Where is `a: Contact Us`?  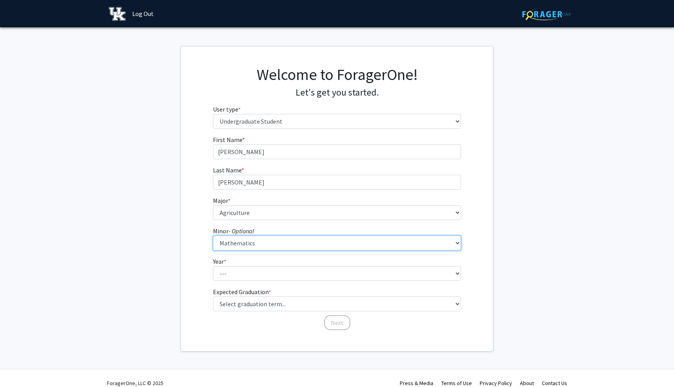 a: Contact Us is located at coordinates (554, 383).